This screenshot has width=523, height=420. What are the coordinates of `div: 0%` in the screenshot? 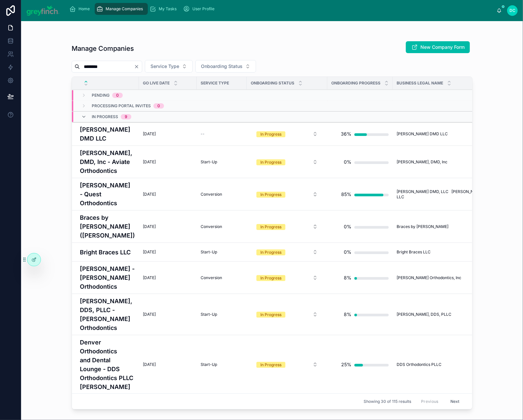 It's located at (348, 252).